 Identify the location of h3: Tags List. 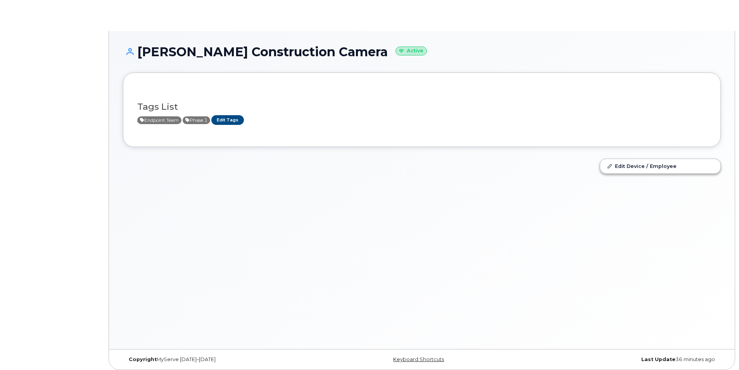
(422, 107).